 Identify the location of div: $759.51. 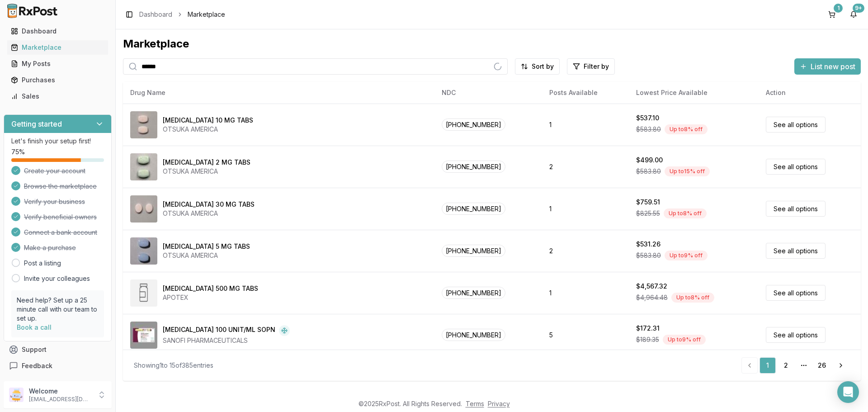
(648, 202).